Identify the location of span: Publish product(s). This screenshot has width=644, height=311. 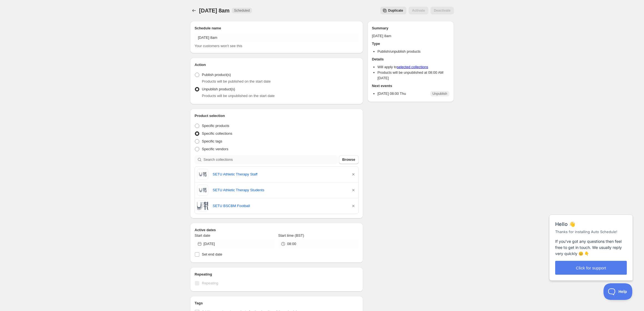
(216, 74).